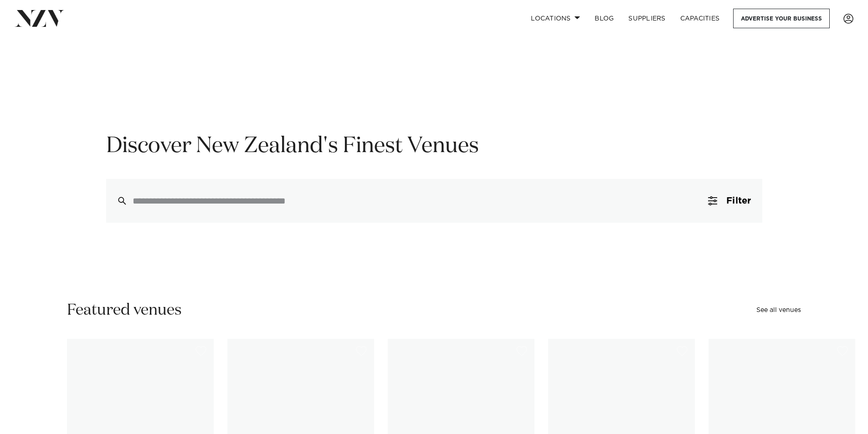  What do you see at coordinates (730, 201) in the screenshot?
I see `button: Filter` at bounding box center [730, 201].